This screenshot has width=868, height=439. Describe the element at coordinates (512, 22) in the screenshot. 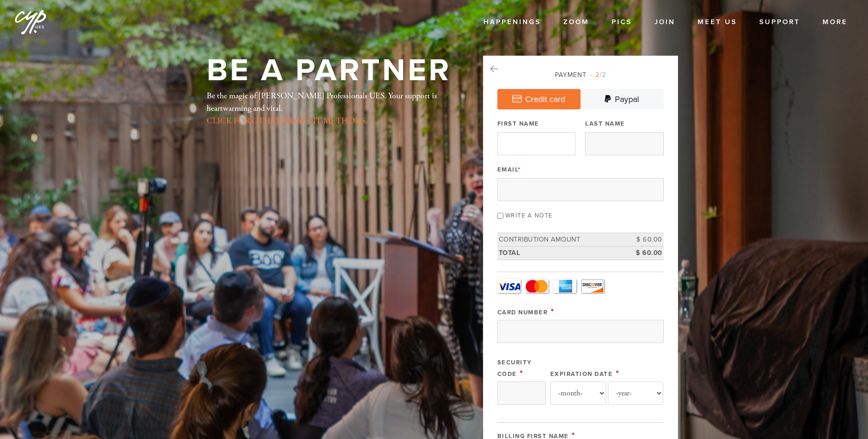

I see `a: Happenings` at that location.